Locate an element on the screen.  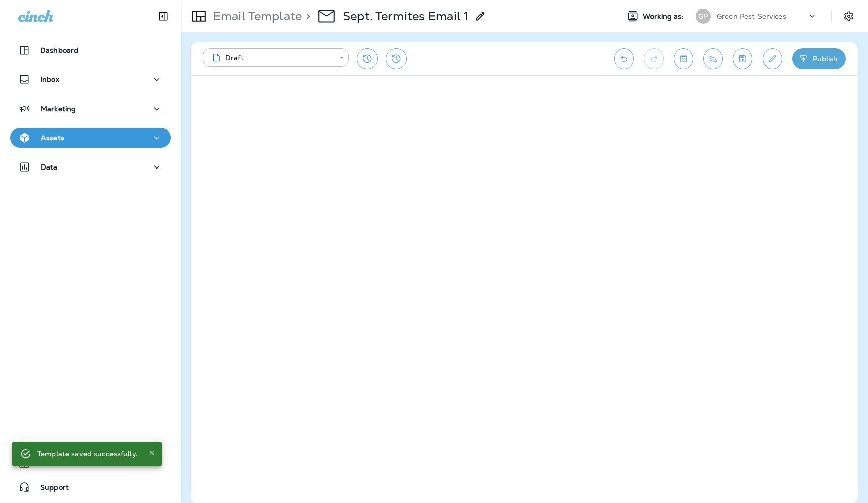
p: Green Pest Services is located at coordinates (752, 16).